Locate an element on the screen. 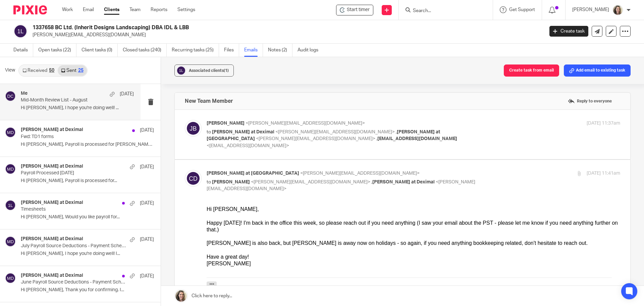 The height and width of the screenshot is (306, 644). a: Clients is located at coordinates (112, 10).